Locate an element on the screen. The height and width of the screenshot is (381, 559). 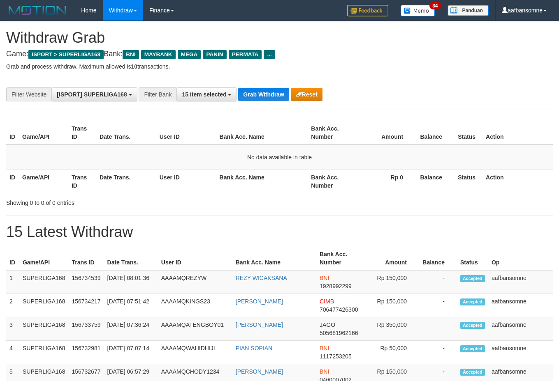
img: panduan.png is located at coordinates (468, 10).